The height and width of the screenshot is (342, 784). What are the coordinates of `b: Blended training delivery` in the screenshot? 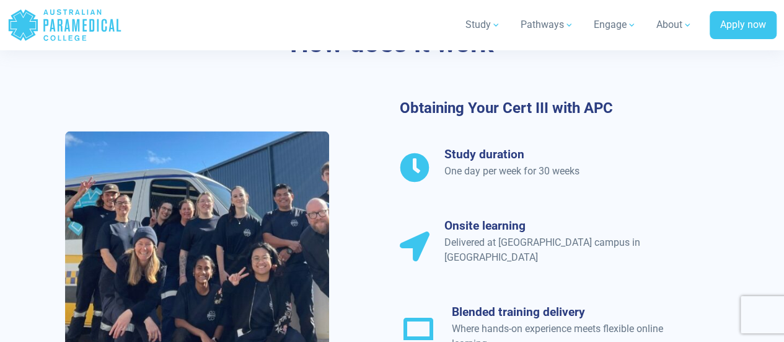 It's located at (518, 311).